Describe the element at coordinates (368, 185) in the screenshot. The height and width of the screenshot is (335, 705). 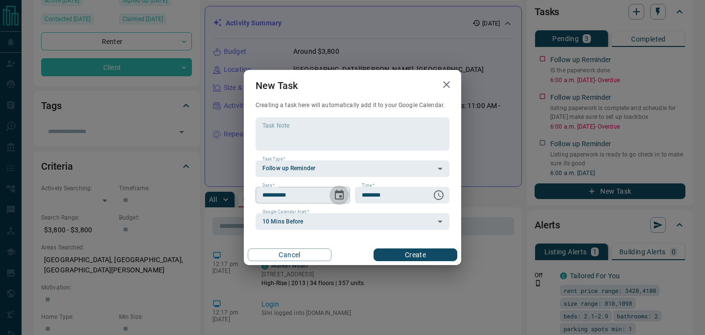
I see `label: Time` at that location.